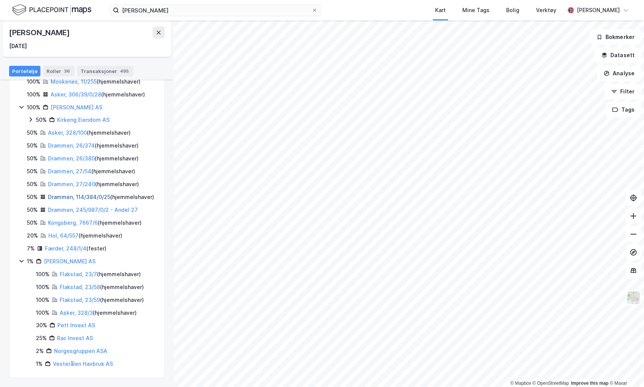 Image resolution: width=644 pixels, height=387 pixels. I want to click on a: OpenStreetMap, so click(551, 383).